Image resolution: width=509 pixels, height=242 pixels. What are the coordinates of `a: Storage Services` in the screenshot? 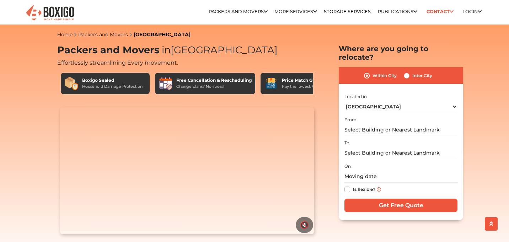 It's located at (347, 11).